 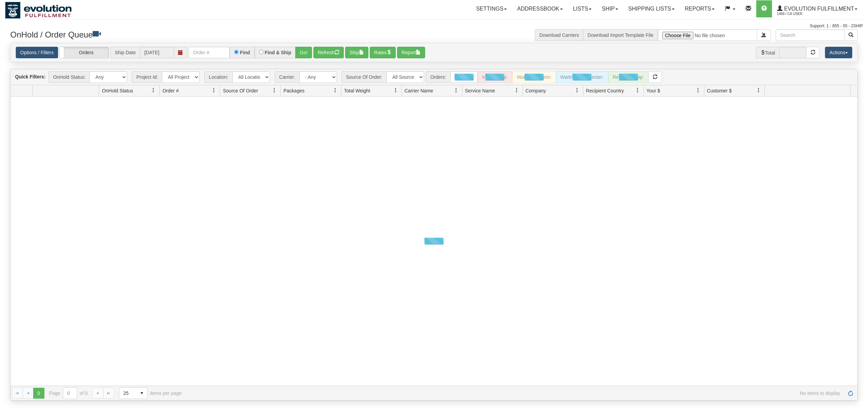 I want to click on span: Project Id:, so click(x=147, y=77).